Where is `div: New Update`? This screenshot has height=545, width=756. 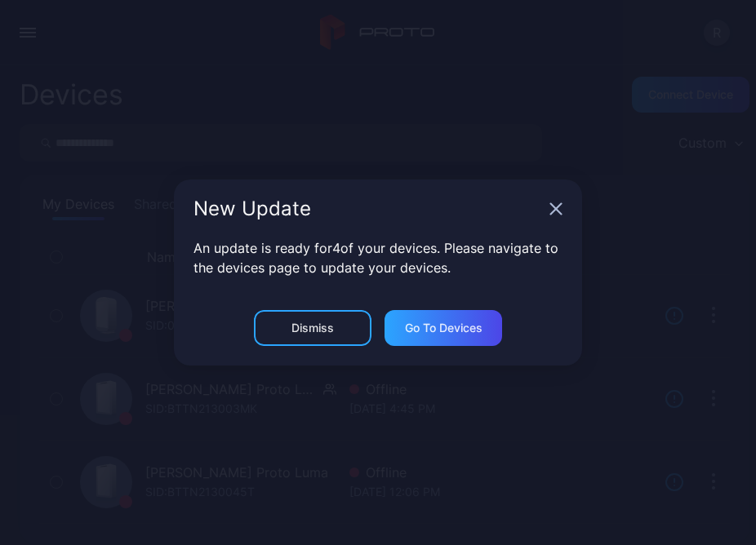 div: New Update is located at coordinates (368, 209).